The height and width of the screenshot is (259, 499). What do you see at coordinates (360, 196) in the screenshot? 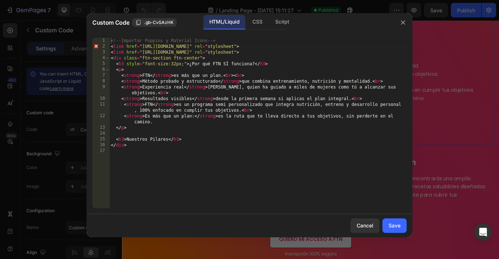
I see `p: En Nutrition encontrarás una amplia variedad de recetas saludables diseñadas especialmente para c...` at bounding box center [360, 196].